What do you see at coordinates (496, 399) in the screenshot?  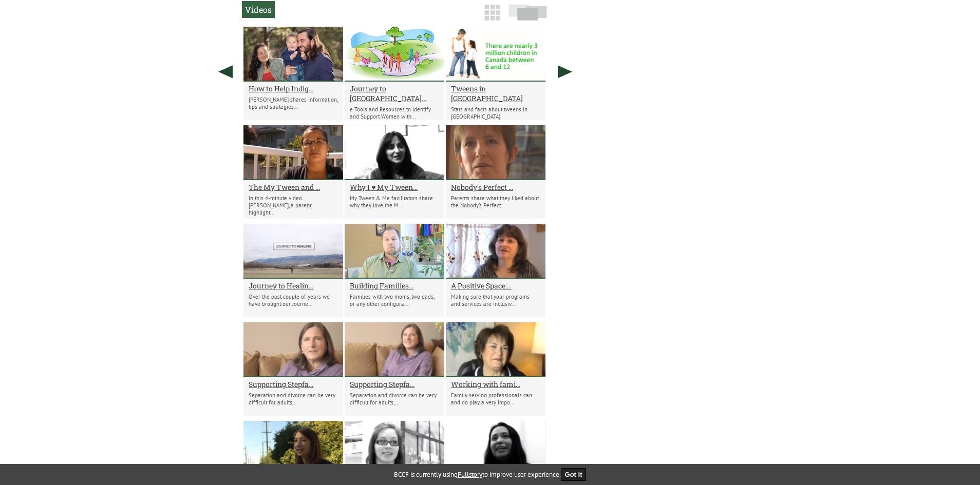 I see `p: Family serving professionals can and do play a very impo...` at bounding box center [496, 399].